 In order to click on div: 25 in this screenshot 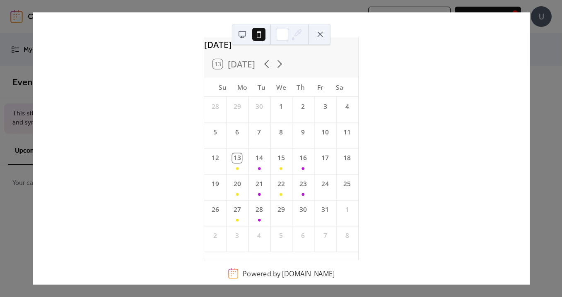, I will do `click(347, 184)`.